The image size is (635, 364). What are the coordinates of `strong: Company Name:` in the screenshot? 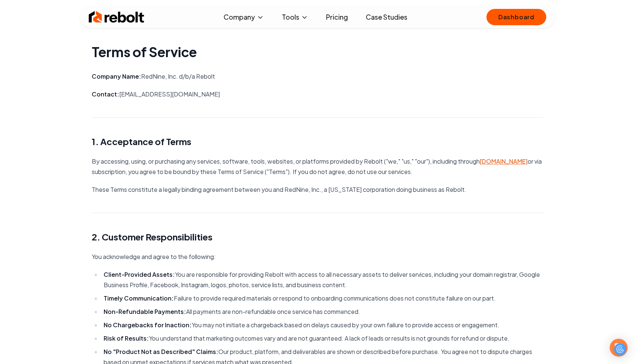 It's located at (116, 76).